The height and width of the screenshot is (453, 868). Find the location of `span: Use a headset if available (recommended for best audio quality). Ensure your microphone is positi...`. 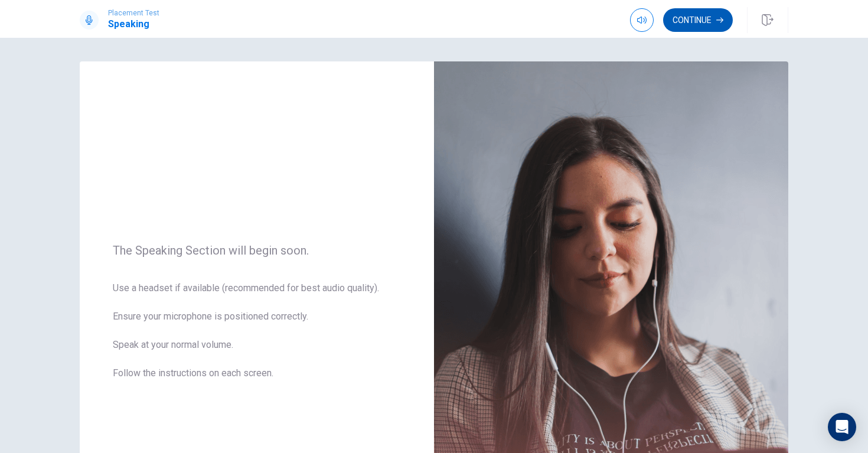

span: Use a headset if available (recommended for best audio quality). Ensure your microphone is positi... is located at coordinates (257, 338).